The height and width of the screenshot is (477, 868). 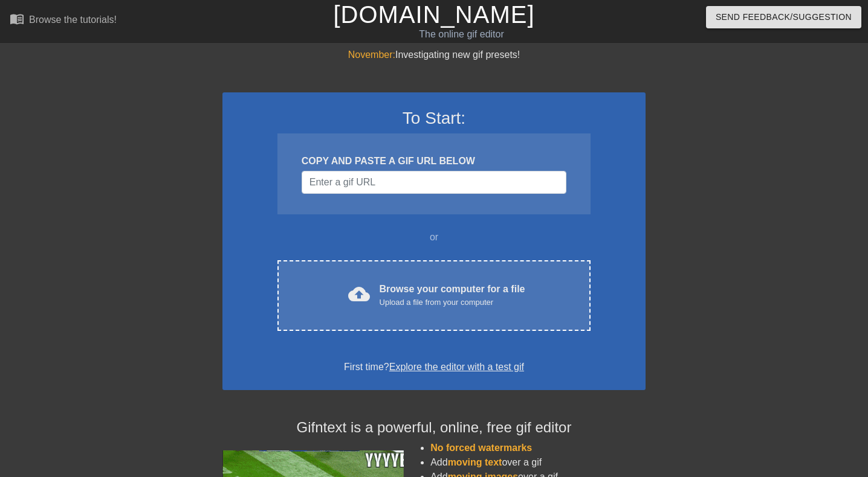 I want to click on div: First time?, so click(x=434, y=367).